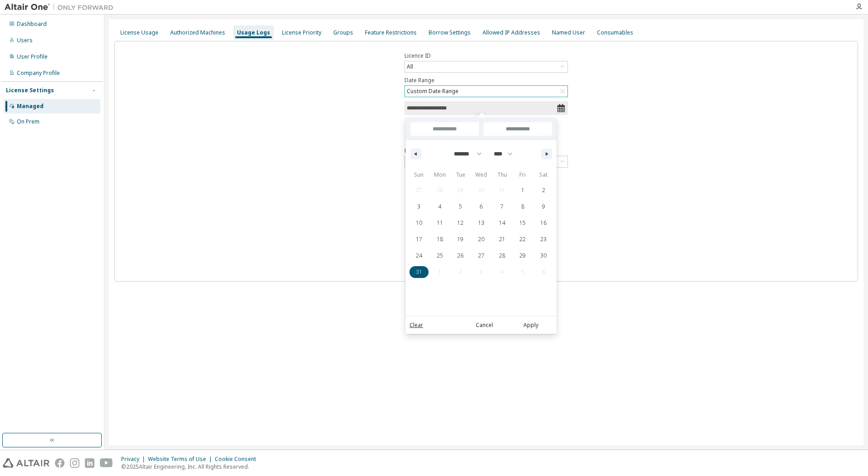 The height and width of the screenshot is (476, 868). I want to click on button: 3, so click(419, 207).